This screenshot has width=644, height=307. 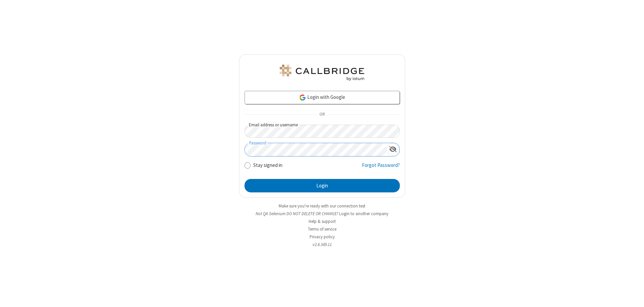 I want to click on input: Password, so click(x=316, y=150).